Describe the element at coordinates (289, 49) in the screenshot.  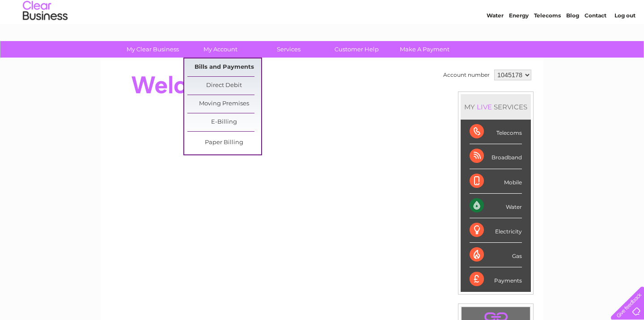
I see `a: Services` at that location.